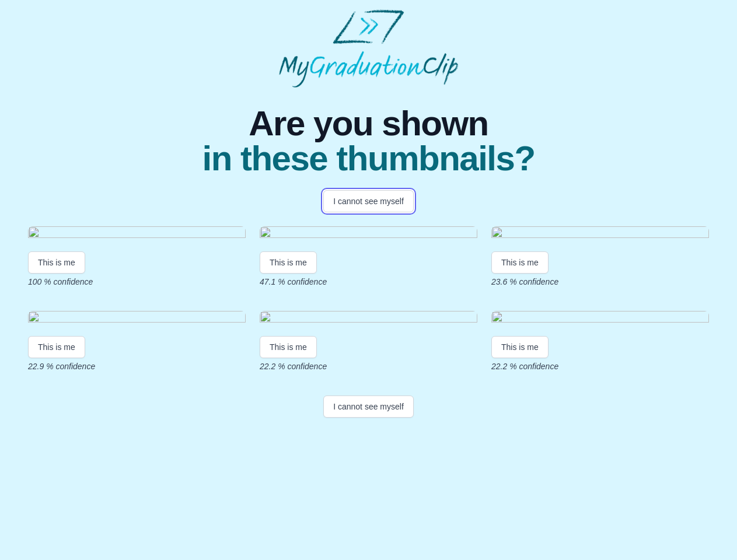  What do you see at coordinates (368, 124) in the screenshot?
I see `span: Are you shown` at bounding box center [368, 124].